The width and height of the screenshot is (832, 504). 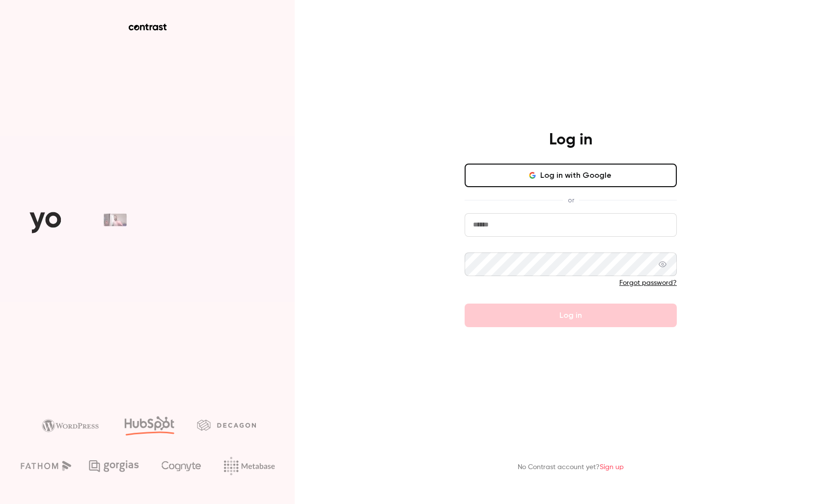 What do you see at coordinates (571, 467) in the screenshot?
I see `p: No Contrast account yet?` at bounding box center [571, 467].